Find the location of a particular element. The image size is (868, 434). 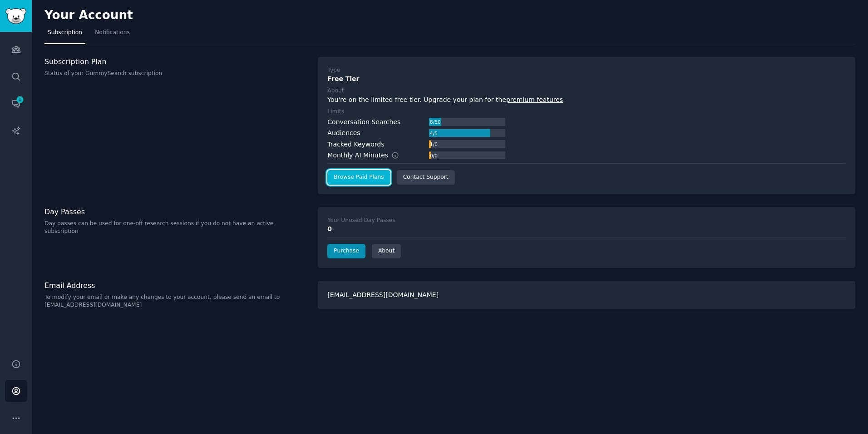

div: Free Tier is located at coordinates (587, 78).